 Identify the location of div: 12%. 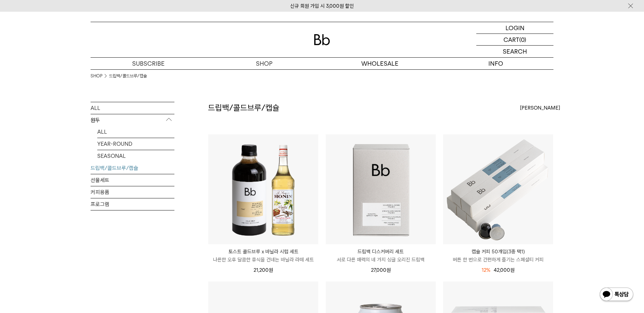
(486, 270).